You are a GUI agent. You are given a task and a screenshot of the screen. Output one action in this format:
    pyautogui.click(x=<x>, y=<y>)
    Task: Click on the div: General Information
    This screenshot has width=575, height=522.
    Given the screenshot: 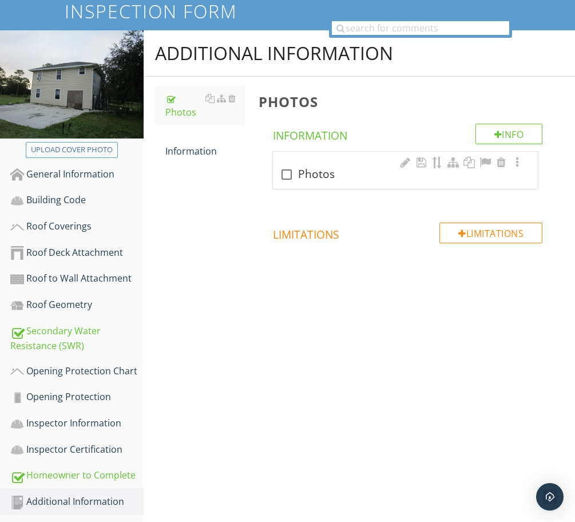 What is the action you would take?
    pyautogui.click(x=77, y=175)
    